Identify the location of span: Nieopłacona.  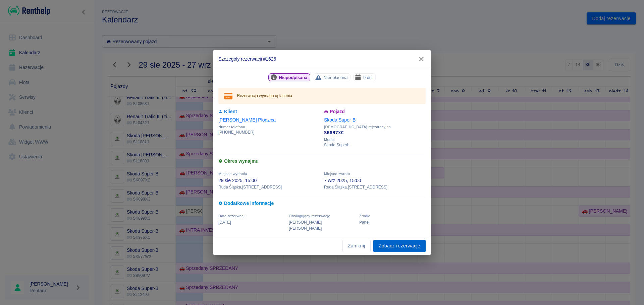
(336, 78).